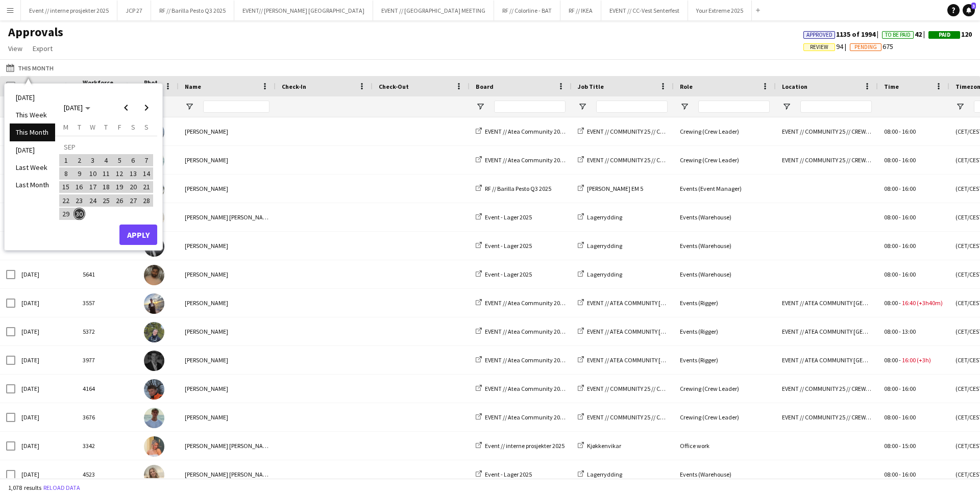 This screenshot has height=496, width=980. Describe the element at coordinates (79, 187) in the screenshot. I see `button: 16-09-2025` at that location.